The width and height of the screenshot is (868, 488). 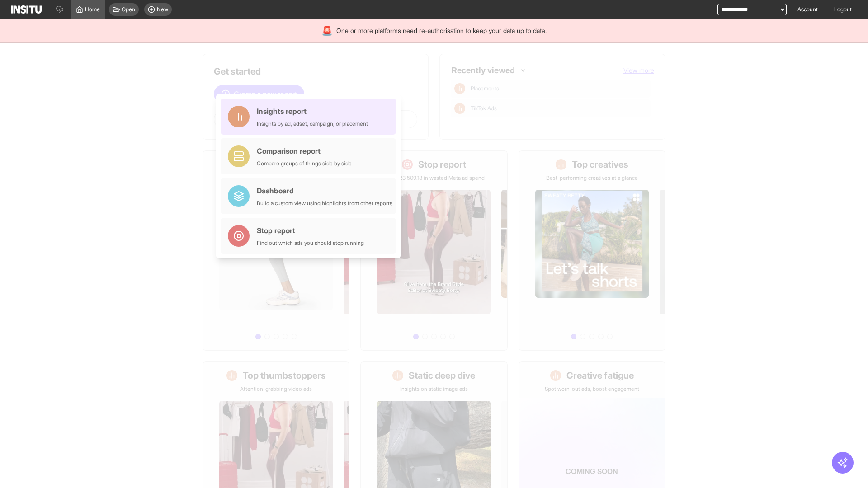 What do you see at coordinates (93, 10) in the screenshot?
I see `span: Home` at bounding box center [93, 10].